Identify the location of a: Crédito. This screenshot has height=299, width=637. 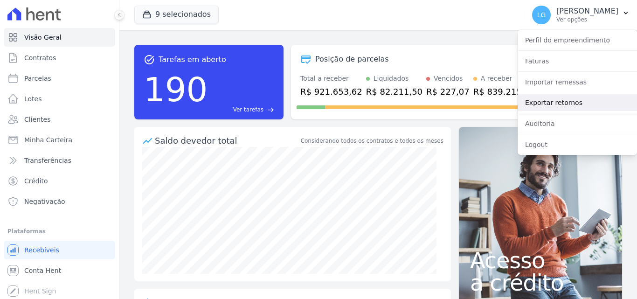
(59, 181).